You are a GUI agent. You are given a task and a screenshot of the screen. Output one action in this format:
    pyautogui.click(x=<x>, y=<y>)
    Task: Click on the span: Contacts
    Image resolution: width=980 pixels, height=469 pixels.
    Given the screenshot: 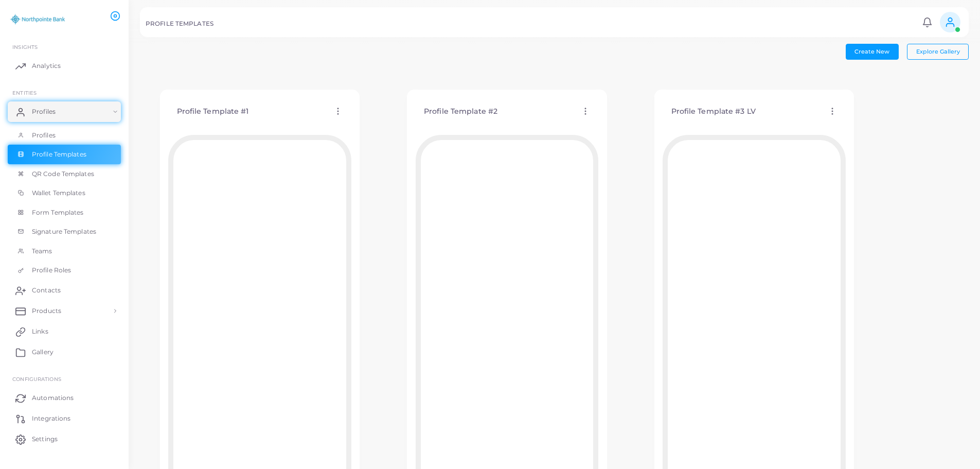 What is the action you would take?
    pyautogui.click(x=46, y=290)
    